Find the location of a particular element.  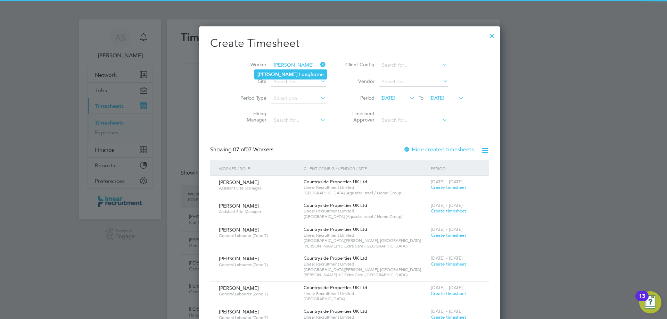

label: Client Config is located at coordinates (359, 65).